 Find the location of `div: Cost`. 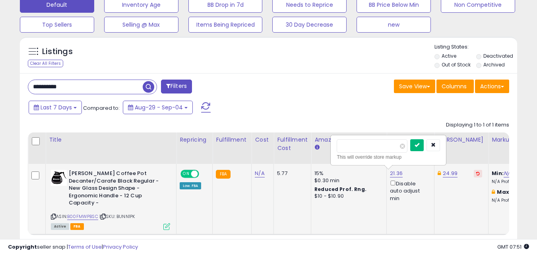

div: Cost is located at coordinates (262, 140).